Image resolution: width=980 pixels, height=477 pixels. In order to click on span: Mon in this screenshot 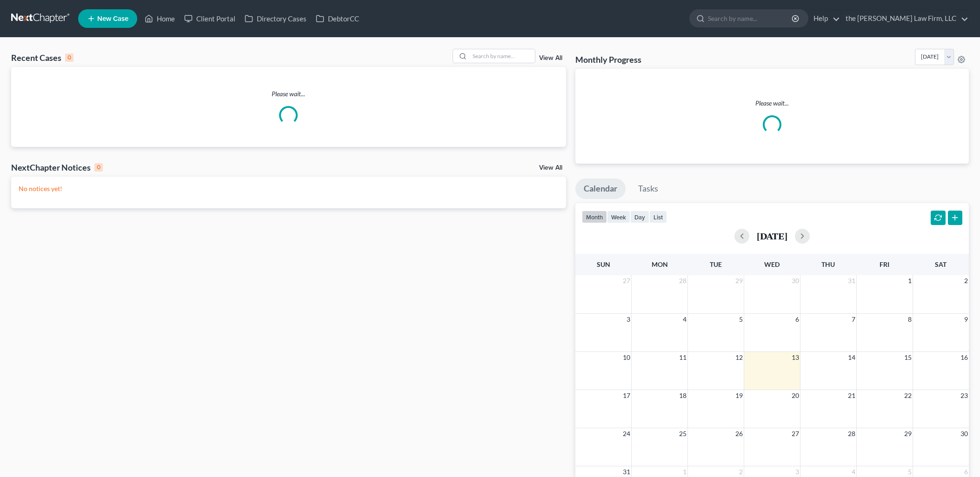, I will do `click(660, 264)`.